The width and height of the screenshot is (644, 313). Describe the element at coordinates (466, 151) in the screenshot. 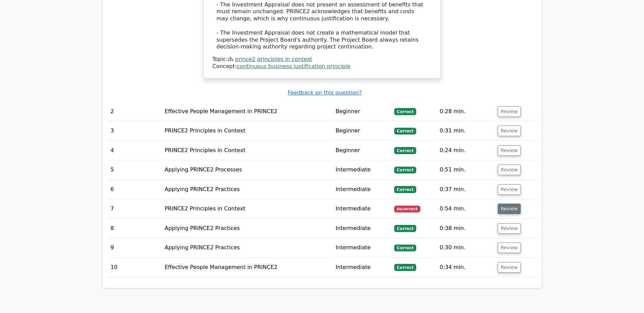

I see `td: 0:24 min.` at that location.